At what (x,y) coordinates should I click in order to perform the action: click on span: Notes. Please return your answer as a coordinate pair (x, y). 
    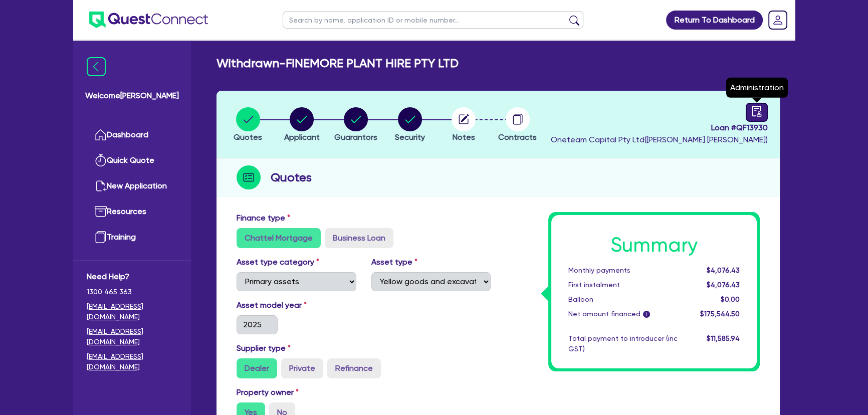
    Looking at the image, I should click on (464, 137).